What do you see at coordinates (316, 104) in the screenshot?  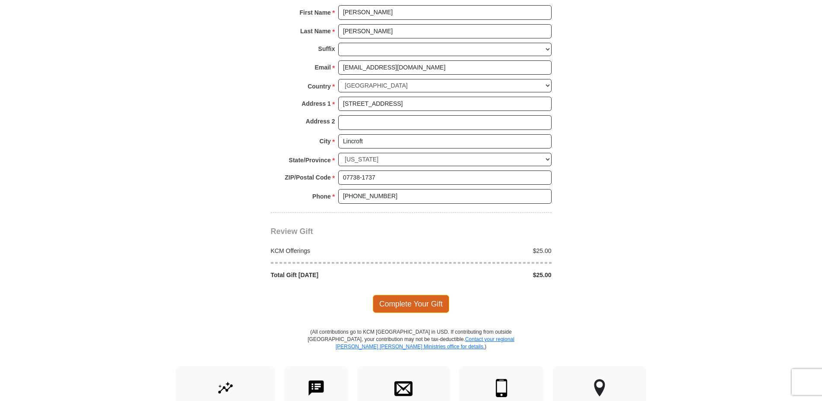 I see `strong: Address 1` at bounding box center [316, 104].